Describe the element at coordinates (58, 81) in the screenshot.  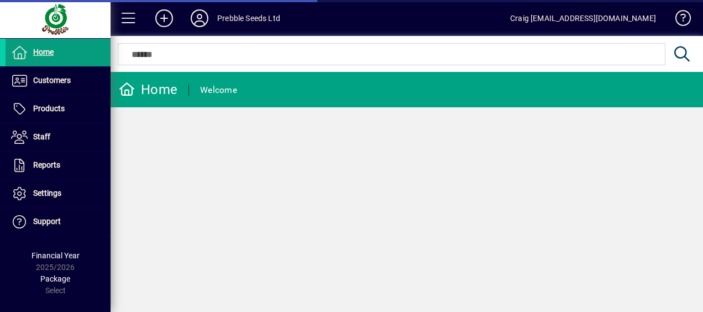
I see `a: Customers` at that location.